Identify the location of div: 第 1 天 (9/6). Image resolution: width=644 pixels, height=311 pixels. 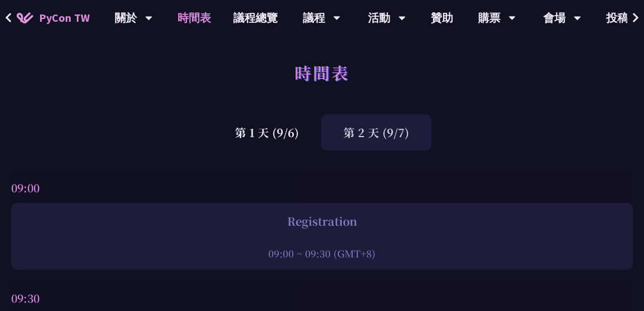
(266, 132).